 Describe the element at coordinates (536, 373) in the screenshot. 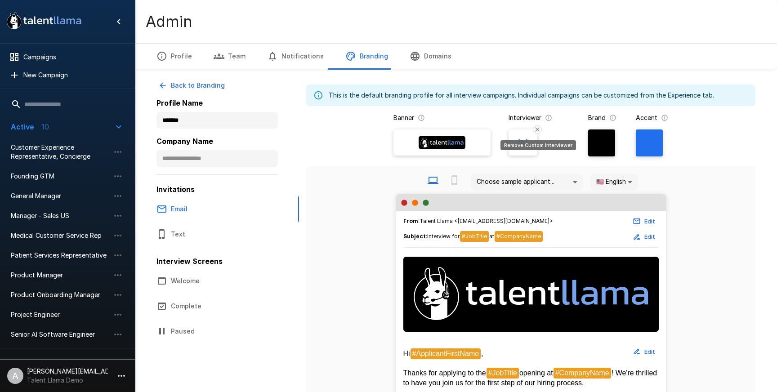

I see `span: opening at` at that location.